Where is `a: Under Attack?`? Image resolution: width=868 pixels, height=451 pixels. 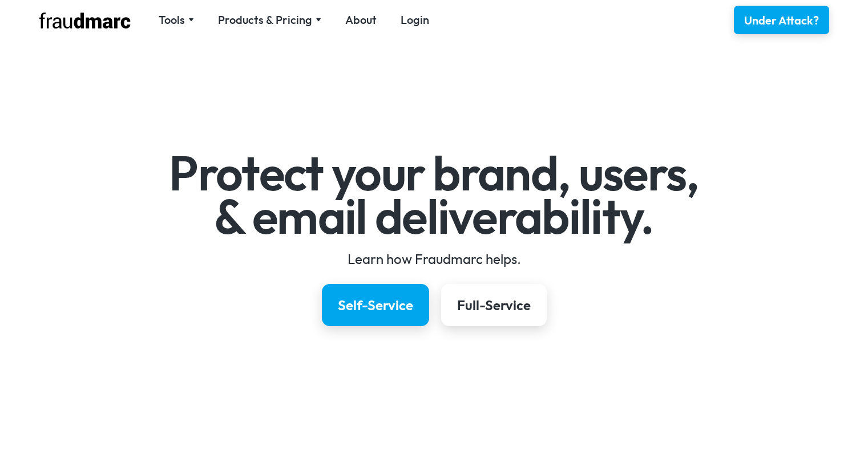
a: Under Attack? is located at coordinates (781, 20).